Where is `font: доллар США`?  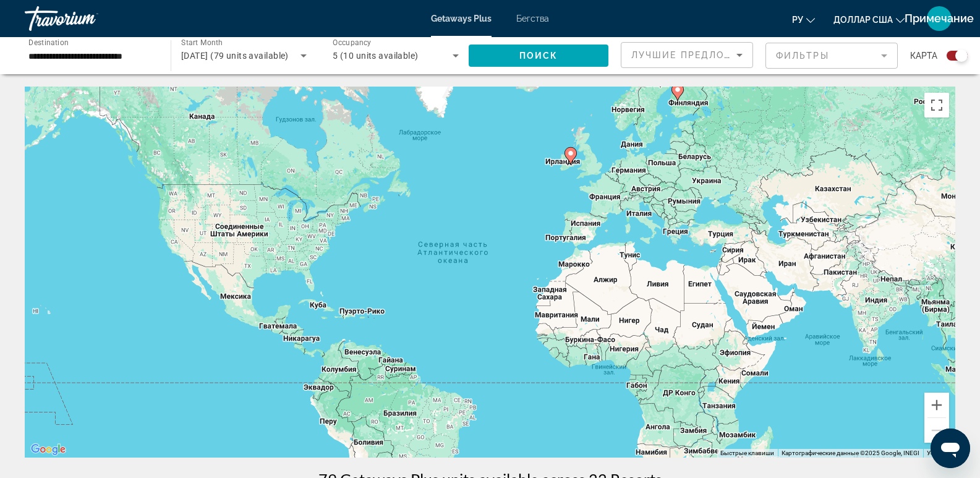 font: доллар США is located at coordinates (863, 20).